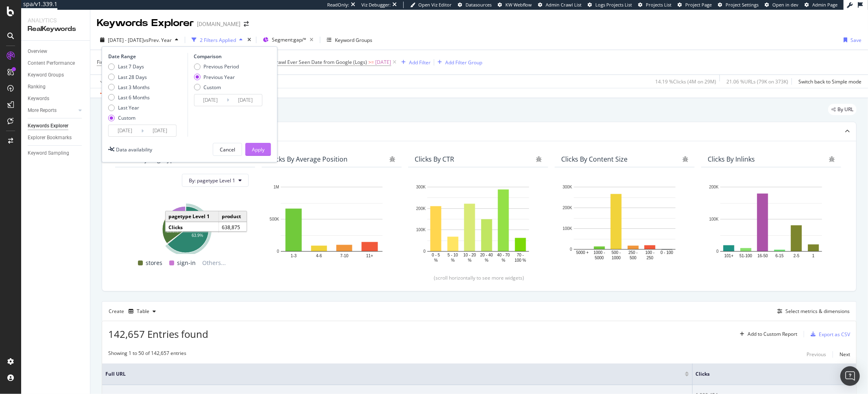 This screenshot has width=868, height=394. What do you see at coordinates (216, 77) in the screenshot?
I see `div: Previous Year` at bounding box center [216, 77].